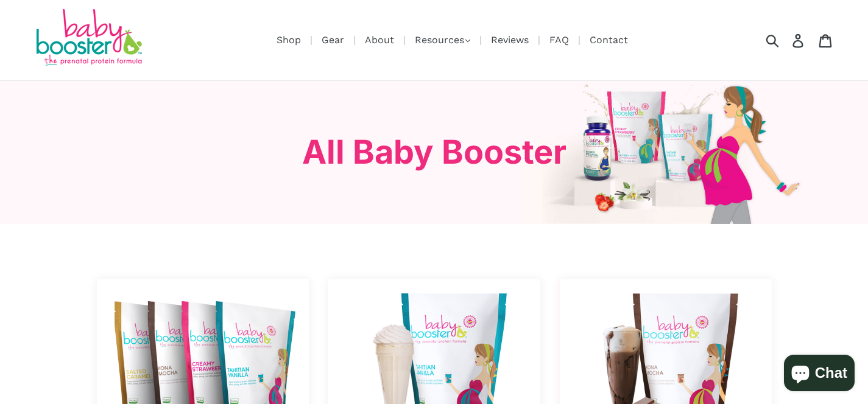  I want to click on inbox-online-store-chat: Shopify online store chat, so click(819, 374).